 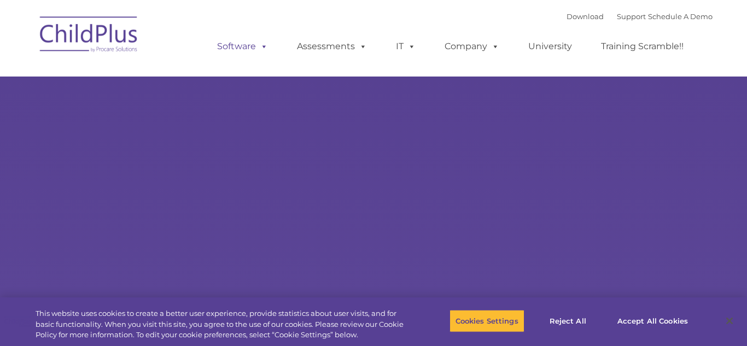 What do you see at coordinates (89, 36) in the screenshot?
I see `img: ChildPlus by Procare Solutions` at bounding box center [89, 36].